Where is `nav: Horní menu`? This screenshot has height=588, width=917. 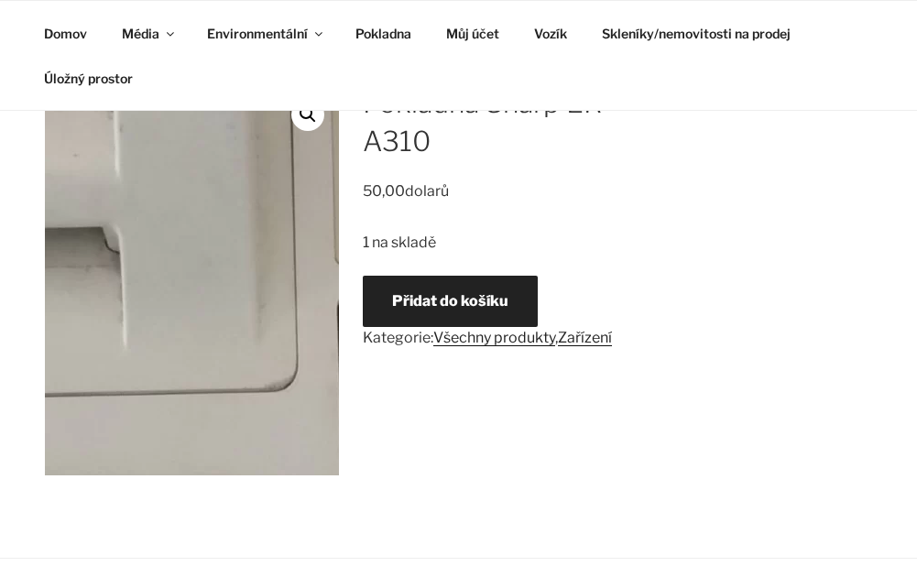 nav: Horní menu is located at coordinates (451, 56).